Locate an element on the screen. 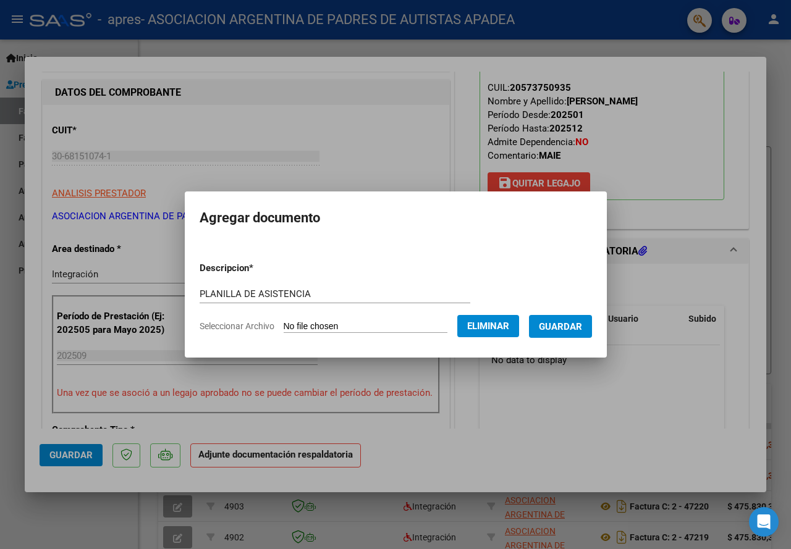 The width and height of the screenshot is (791, 549). p: Descripcion is located at coordinates (258, 268).